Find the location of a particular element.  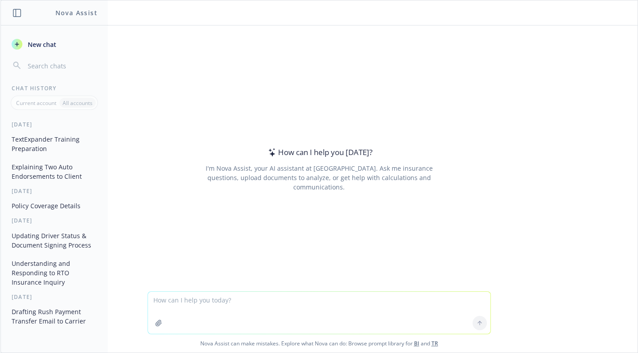

button: TextExpander Training Preparation is located at coordinates (54, 144).